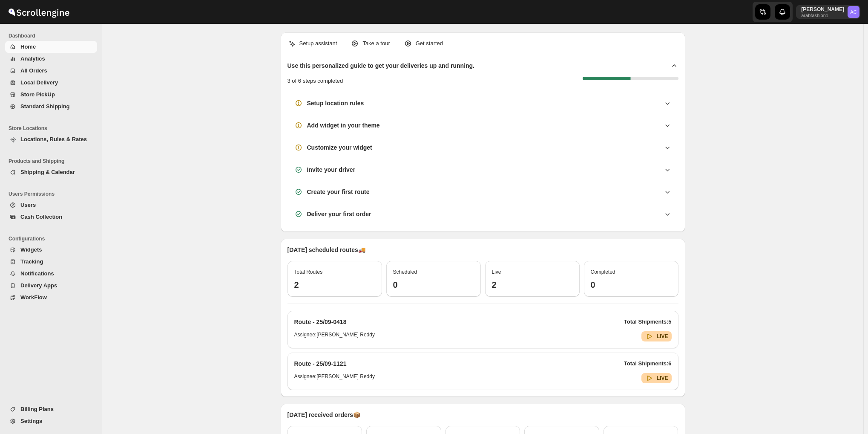 This screenshot has width=868, height=434. I want to click on p: Total Shipments: 5, so click(648, 322).